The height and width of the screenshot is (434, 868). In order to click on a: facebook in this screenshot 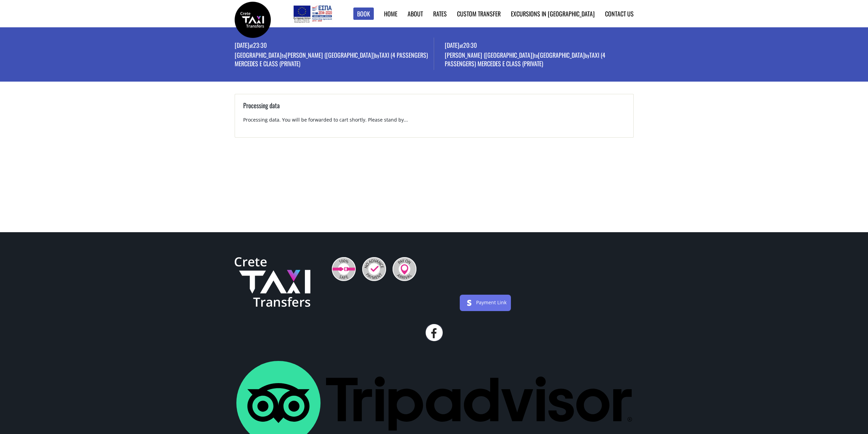, I will do `click(434, 332)`.